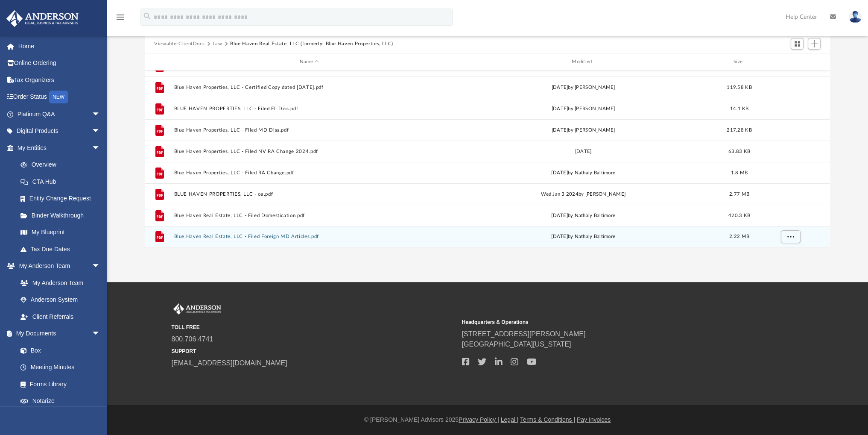 The height and width of the screenshot is (435, 868). Describe the element at coordinates (594, 420) in the screenshot. I see `a: Pay Invoices` at that location.